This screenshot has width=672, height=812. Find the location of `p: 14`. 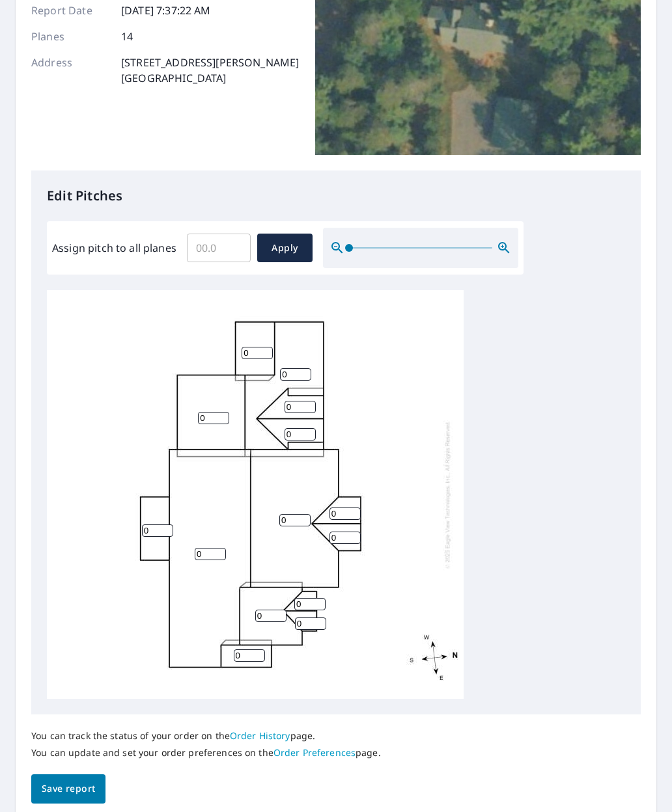

p: 14 is located at coordinates (127, 36).